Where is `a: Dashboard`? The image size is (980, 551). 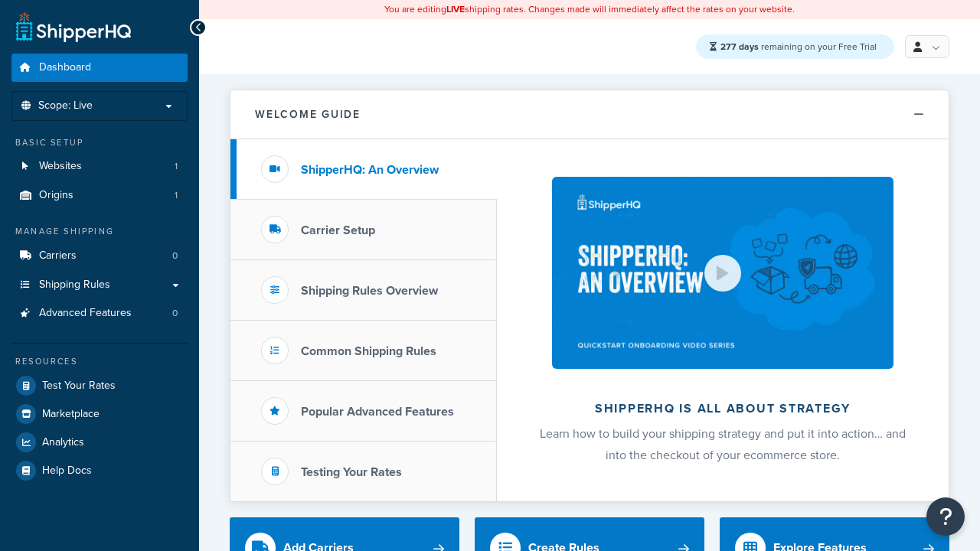 a: Dashboard is located at coordinates (100, 68).